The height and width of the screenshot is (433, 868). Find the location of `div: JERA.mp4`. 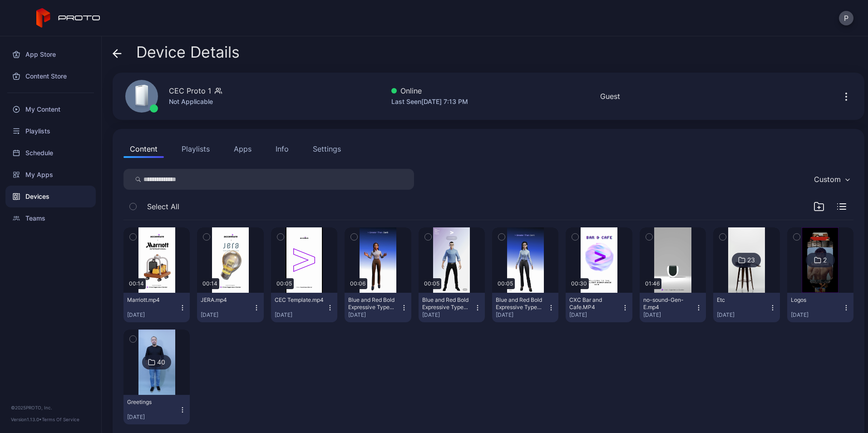

div: JERA.mp4 is located at coordinates (226, 300).